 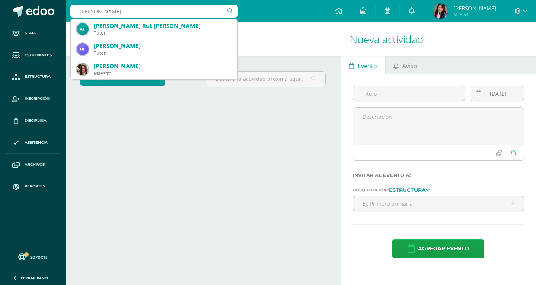 What do you see at coordinates (31, 33) in the screenshot?
I see `span: Staff` at bounding box center [31, 33].